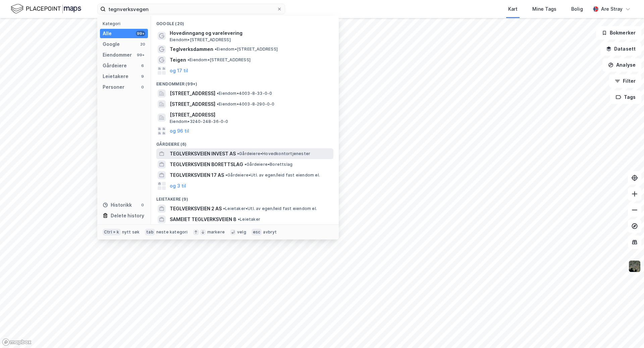 The image size is (644, 348). Describe the element at coordinates (513, 9) in the screenshot. I see `div: Kart` at that location.